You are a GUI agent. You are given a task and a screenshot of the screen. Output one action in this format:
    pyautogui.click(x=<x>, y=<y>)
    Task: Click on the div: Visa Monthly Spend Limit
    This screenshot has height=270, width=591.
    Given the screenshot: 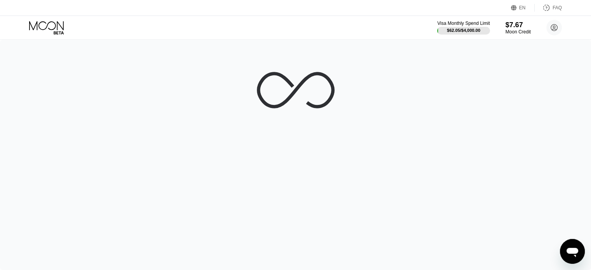 What is the action you would take?
    pyautogui.click(x=463, y=23)
    